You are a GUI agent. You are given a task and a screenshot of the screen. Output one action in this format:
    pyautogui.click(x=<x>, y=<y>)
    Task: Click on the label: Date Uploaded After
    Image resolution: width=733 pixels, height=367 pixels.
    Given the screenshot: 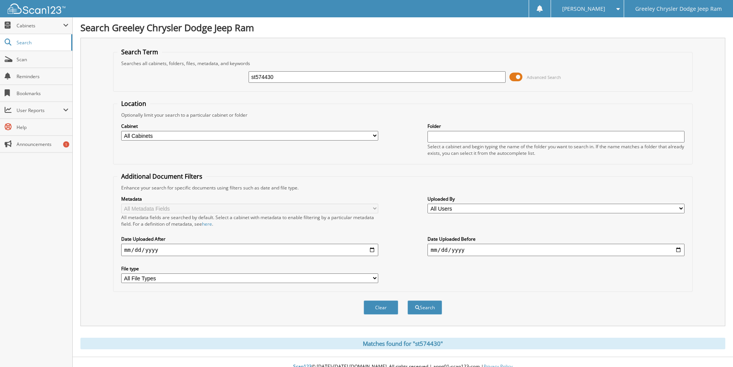 What is the action you would take?
    pyautogui.click(x=250, y=238)
    